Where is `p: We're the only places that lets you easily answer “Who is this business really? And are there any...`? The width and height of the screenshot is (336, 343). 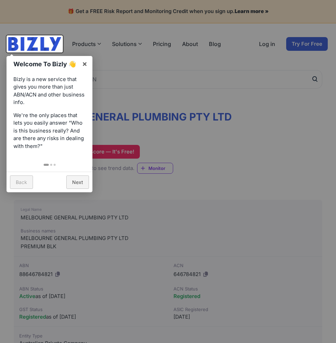
p: We're the only places that lets you easily answer “Who is this business really? And are there any... is located at coordinates (49, 131).